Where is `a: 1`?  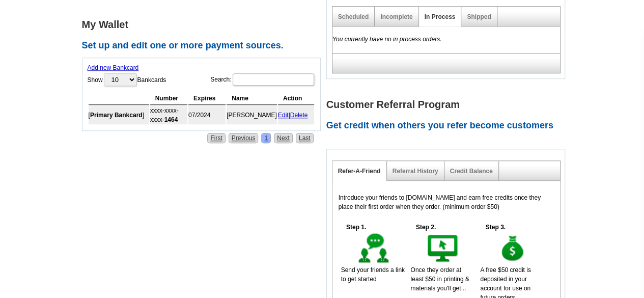
a: 1 is located at coordinates (266, 138).